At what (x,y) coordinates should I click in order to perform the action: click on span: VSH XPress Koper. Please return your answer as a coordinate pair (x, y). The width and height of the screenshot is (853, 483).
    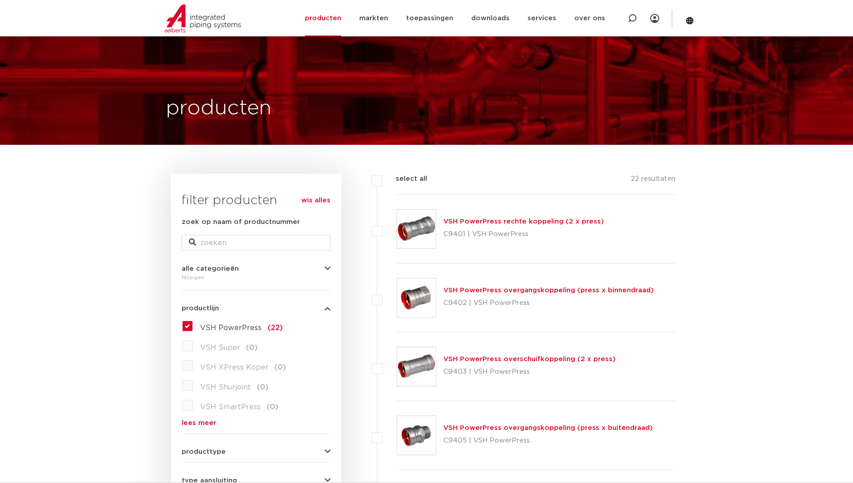
    Looking at the image, I should click on (234, 367).